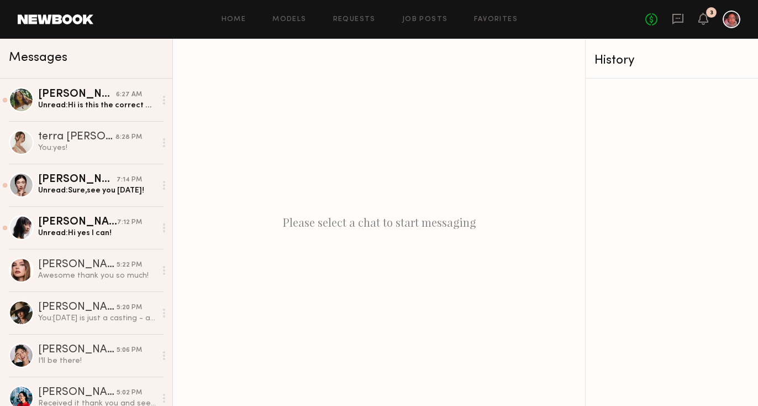 The height and width of the screenshot is (406, 758). What do you see at coordinates (129, 350) in the screenshot?
I see `div: 5:06 PM` at bounding box center [129, 350].